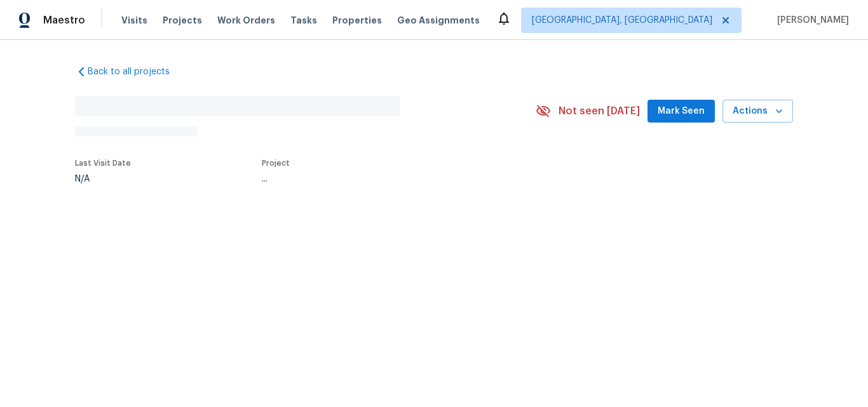 The image size is (868, 407). I want to click on span: Actions, so click(757, 111).